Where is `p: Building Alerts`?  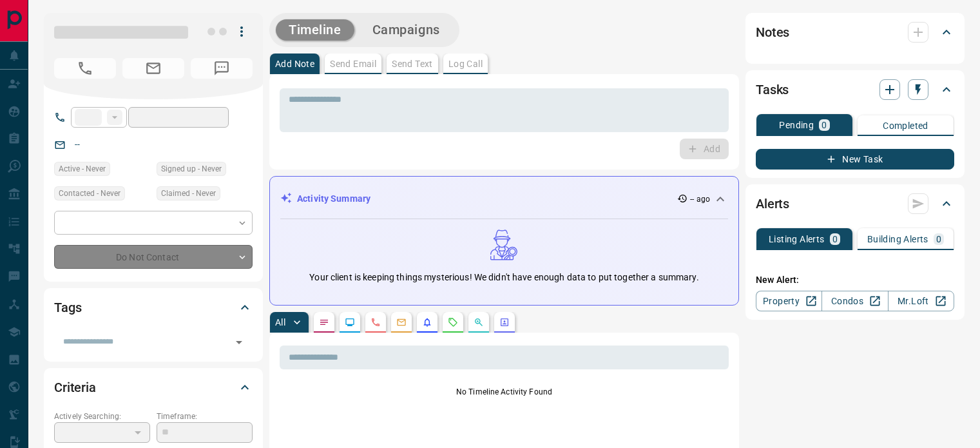
p: Building Alerts is located at coordinates (897, 239).